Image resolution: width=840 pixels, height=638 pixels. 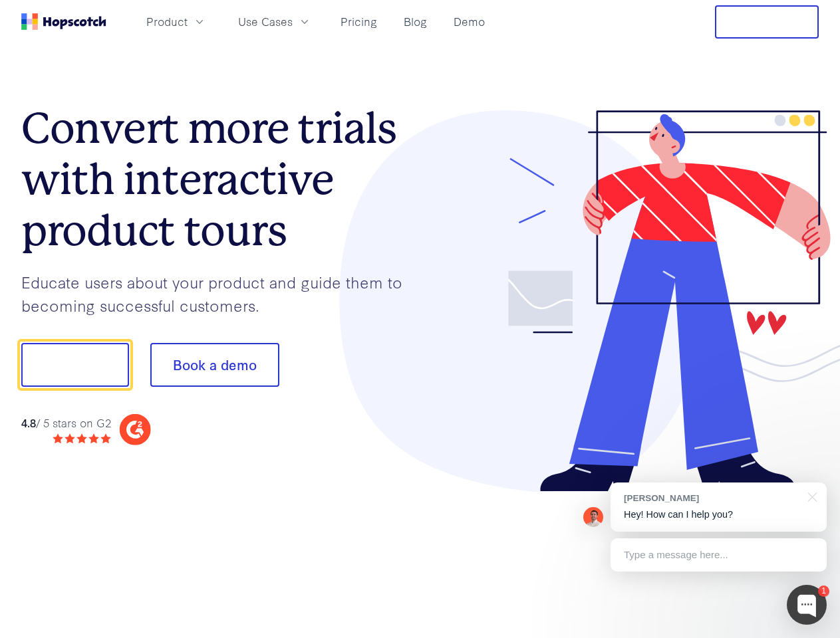 What do you see at coordinates (215, 365) in the screenshot?
I see `a: Book a demo` at bounding box center [215, 365].